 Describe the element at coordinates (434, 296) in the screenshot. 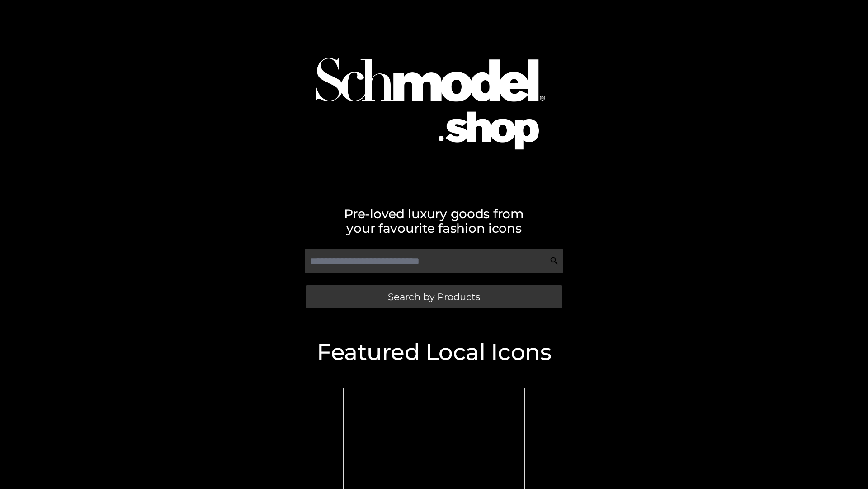

I see `span: Search by Products` at that location.